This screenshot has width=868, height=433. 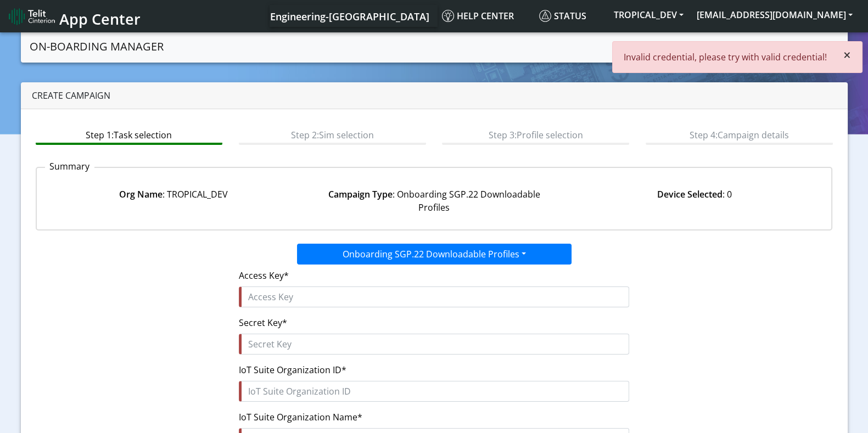 What do you see at coordinates (434, 297) in the screenshot?
I see `input: Access Key` at bounding box center [434, 297].